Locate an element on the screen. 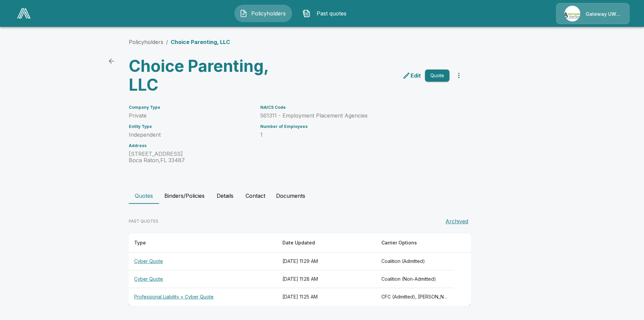 The height and width of the screenshot is (320, 644). button: Quote is located at coordinates (437, 76).